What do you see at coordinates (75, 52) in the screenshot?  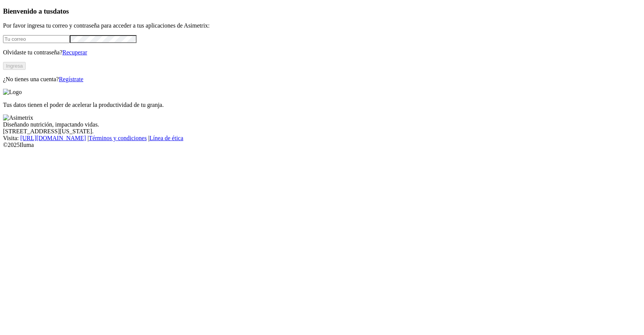 I see `a: Recuperar` at bounding box center [75, 52].